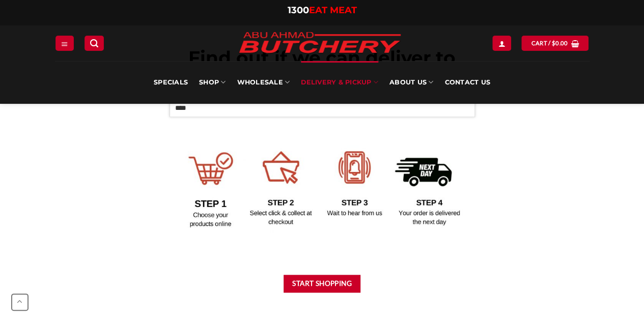 The height and width of the screenshot is (321, 644). Describe the element at coordinates (65, 43) in the screenshot. I see `a: Menu` at that location.